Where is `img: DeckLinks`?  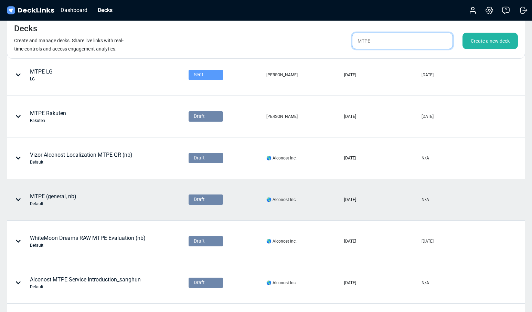 img: DeckLinks is located at coordinates (30, 10).